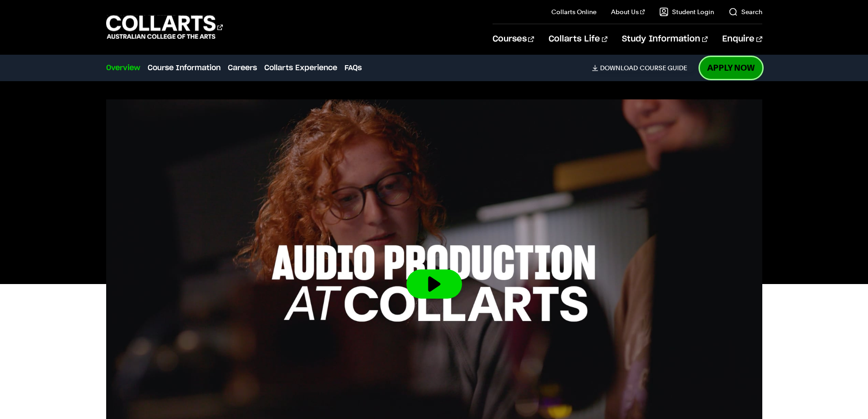  Describe the element at coordinates (643, 68) in the screenshot. I see `a: DownloadCourse Guide` at that location.